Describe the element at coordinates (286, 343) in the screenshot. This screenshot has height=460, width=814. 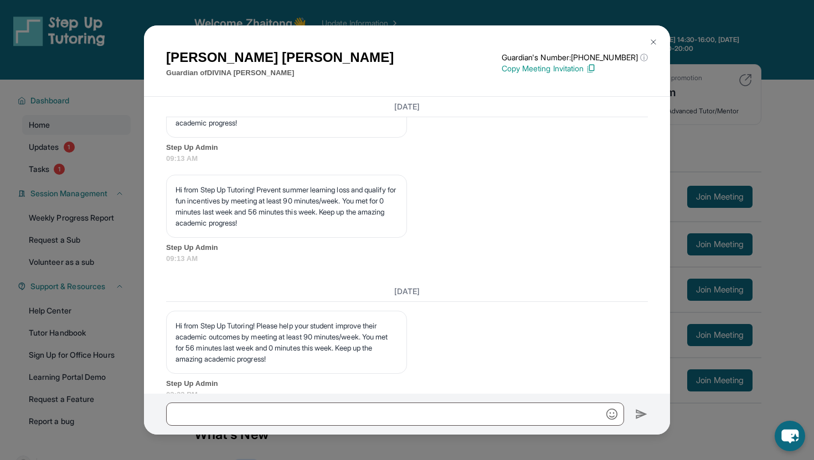
I see `p: Hi from Step Up Tutoring! Please help your student improve their academic outcomes by meeting at ...` at that location.